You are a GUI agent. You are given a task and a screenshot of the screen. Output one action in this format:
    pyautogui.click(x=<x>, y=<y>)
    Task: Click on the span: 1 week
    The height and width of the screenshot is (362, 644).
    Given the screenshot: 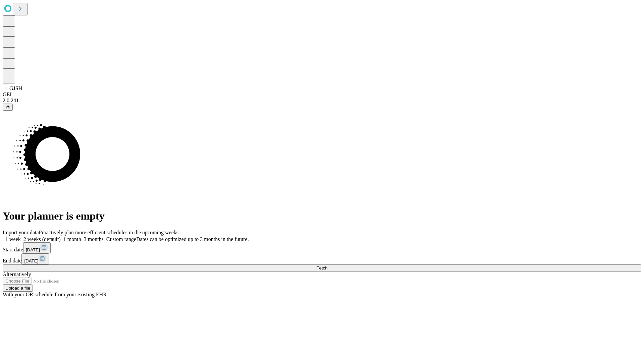 What is the action you would take?
    pyautogui.click(x=13, y=239)
    